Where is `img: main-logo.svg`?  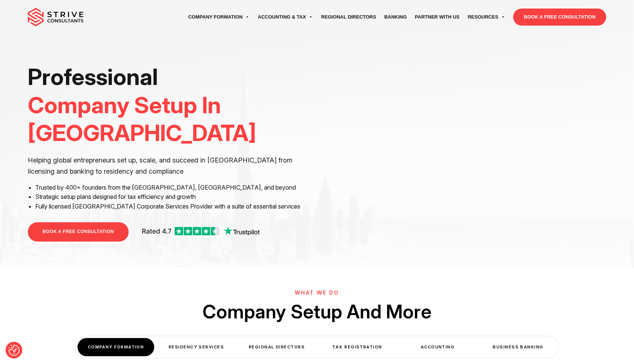
img: main-logo.svg is located at coordinates (56, 17).